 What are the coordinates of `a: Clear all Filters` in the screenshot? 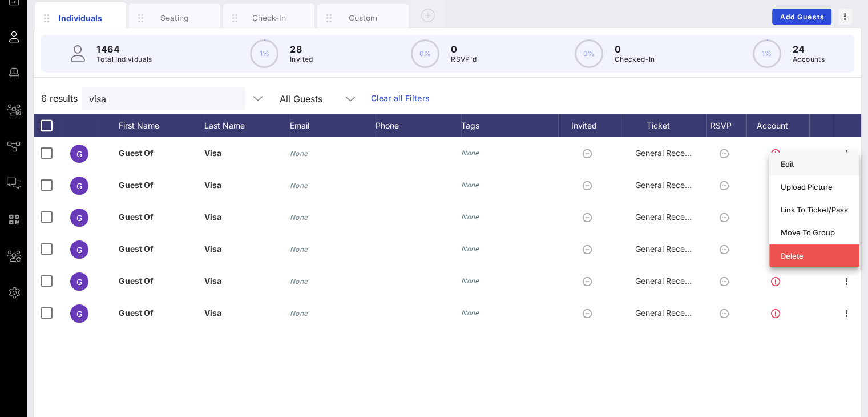 It's located at (400, 98).